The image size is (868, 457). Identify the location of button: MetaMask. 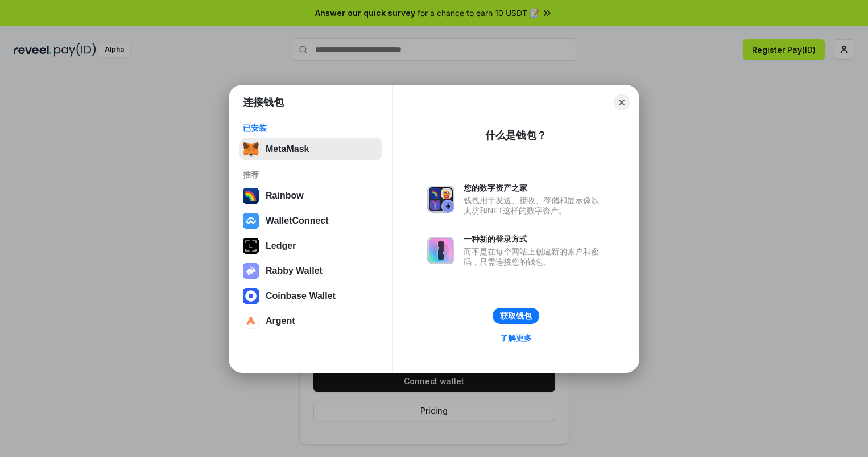
(311, 149).